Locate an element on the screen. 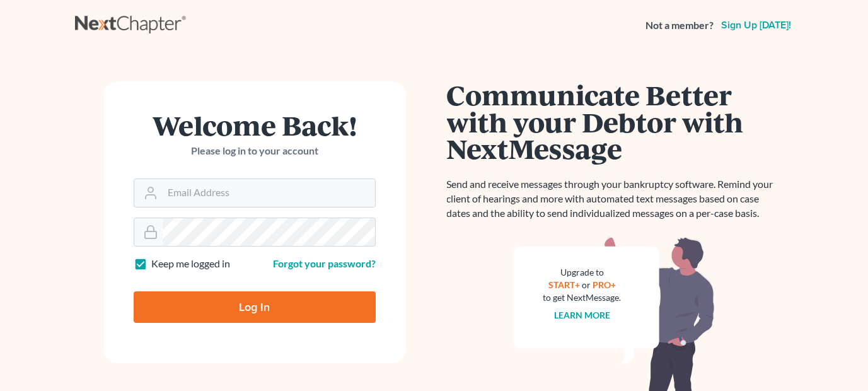  strong: Not a member? is located at coordinates (680, 25).